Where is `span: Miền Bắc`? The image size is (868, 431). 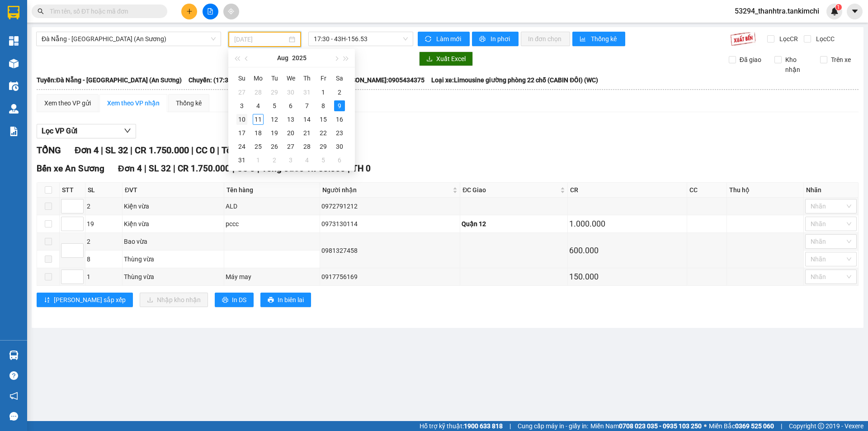
span: Miền Bắc is located at coordinates (742, 426).